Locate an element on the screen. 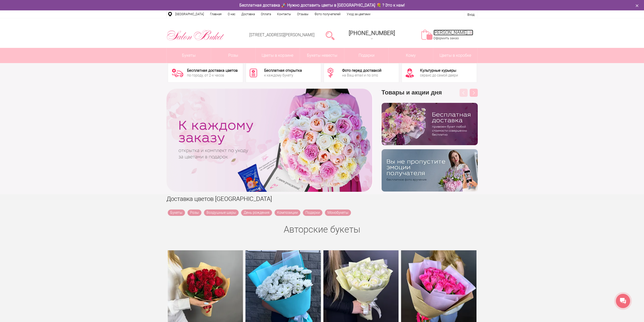 The image size is (644, 322). a: Композиции is located at coordinates (287, 213).